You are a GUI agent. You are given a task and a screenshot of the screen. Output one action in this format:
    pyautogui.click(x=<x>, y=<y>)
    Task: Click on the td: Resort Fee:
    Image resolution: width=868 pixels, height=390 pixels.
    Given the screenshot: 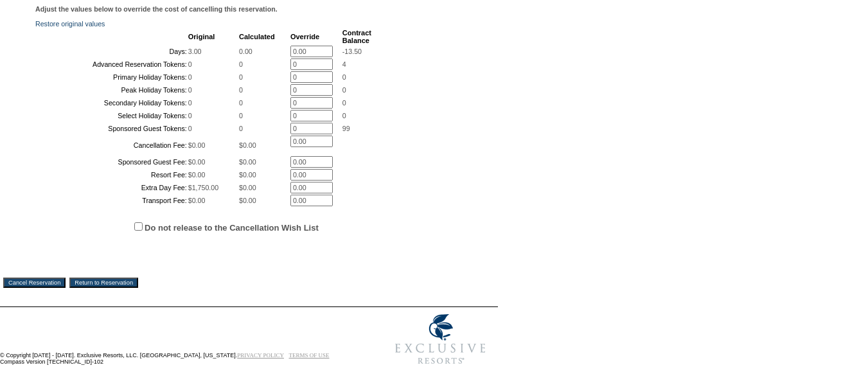 What is the action you would take?
    pyautogui.click(x=112, y=175)
    